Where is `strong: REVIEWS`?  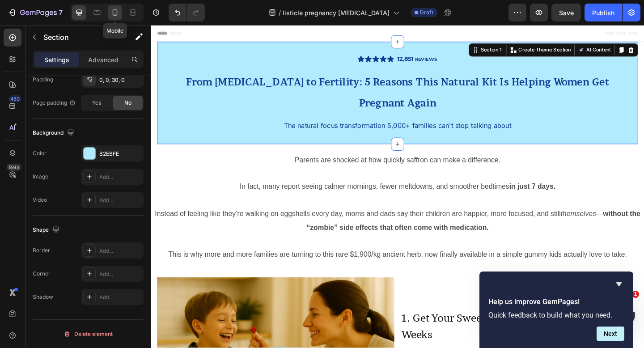 strong: REVIEWS is located at coordinates (299, 37).